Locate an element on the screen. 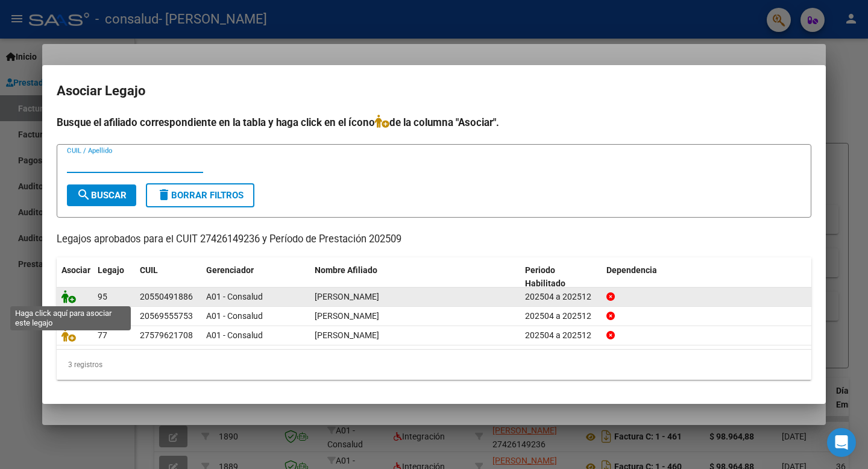 The image size is (868, 469). span: Buscar is located at coordinates (101, 196).